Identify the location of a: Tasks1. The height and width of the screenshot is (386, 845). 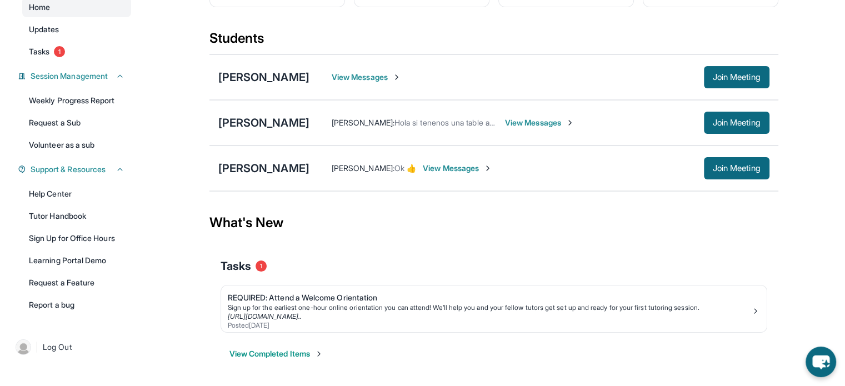
(77, 52).